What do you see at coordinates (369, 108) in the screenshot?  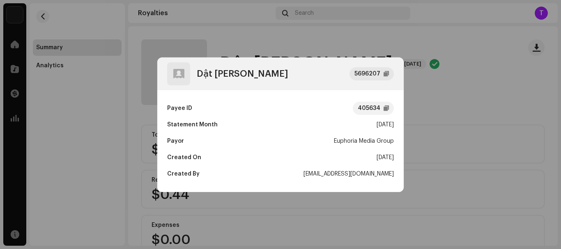 I see `div: 405634` at bounding box center [369, 108].